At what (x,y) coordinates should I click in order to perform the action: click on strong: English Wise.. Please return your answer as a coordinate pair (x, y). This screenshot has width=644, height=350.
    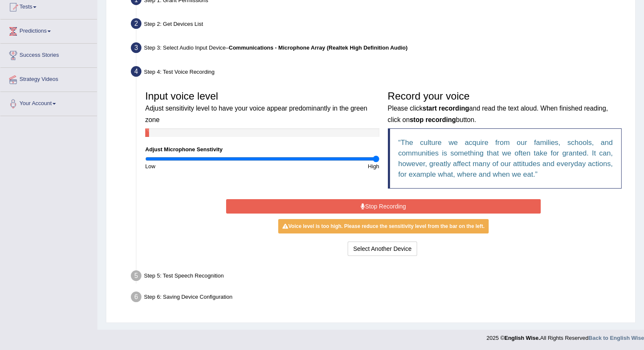
    Looking at the image, I should click on (522, 338).